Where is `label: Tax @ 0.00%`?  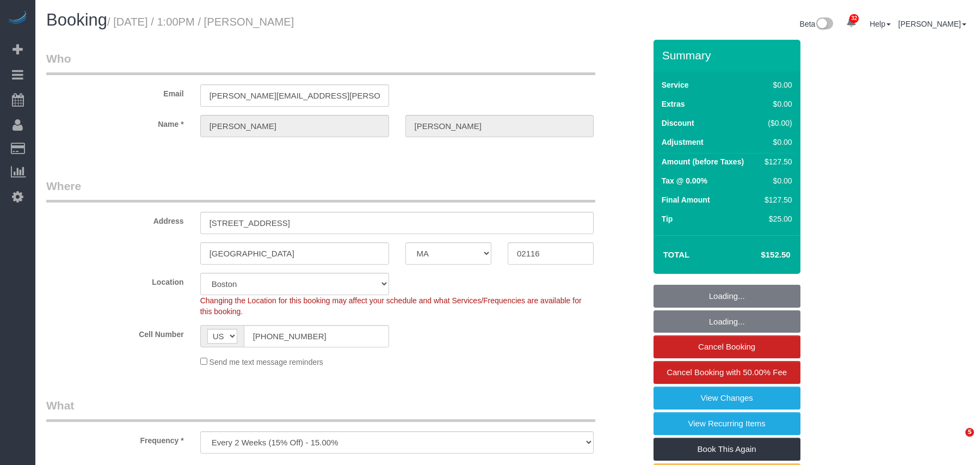 label: Tax @ 0.00% is located at coordinates (685, 181).